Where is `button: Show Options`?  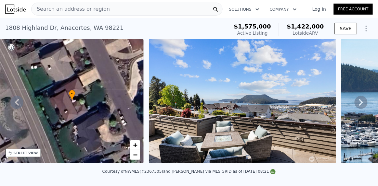 button: Show Options is located at coordinates (366, 29).